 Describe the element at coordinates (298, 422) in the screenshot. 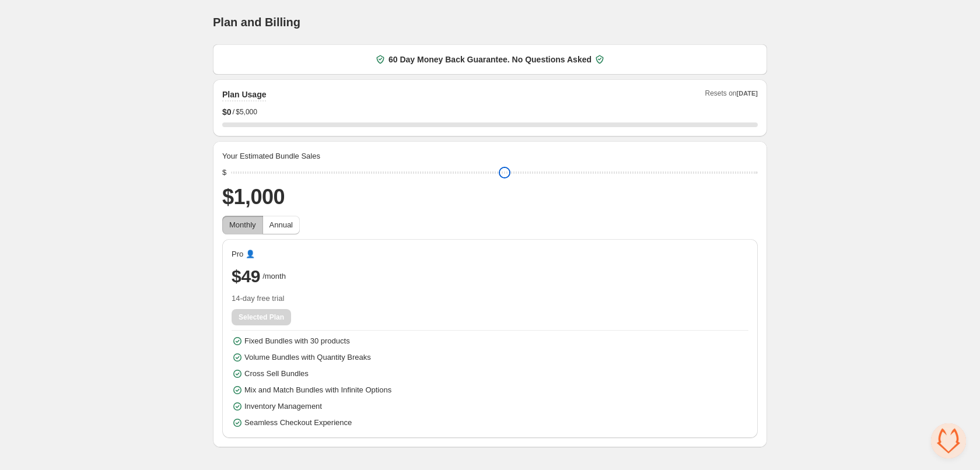

I see `span: Seamless Checkout Experience` at that location.